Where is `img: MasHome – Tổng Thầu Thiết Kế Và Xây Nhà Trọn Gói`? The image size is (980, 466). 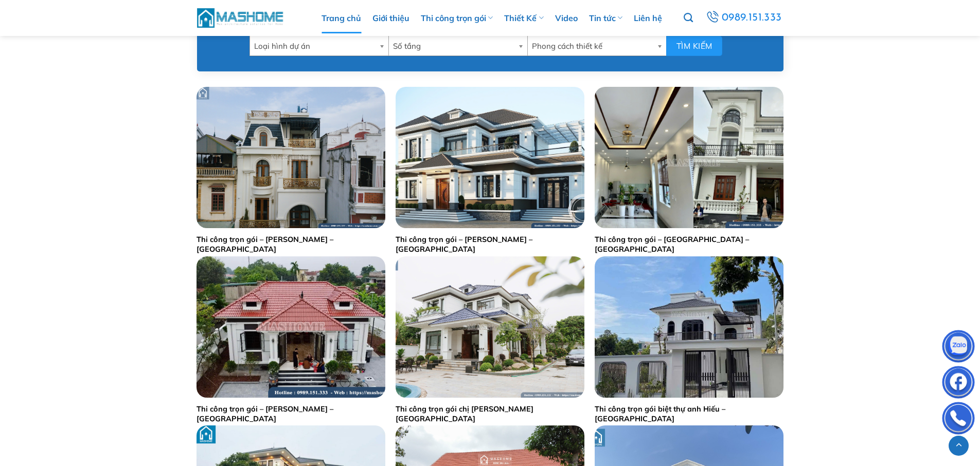
img: MasHome – Tổng Thầu Thiết Kế Và Xây Nhà Trọn Gói is located at coordinates (241, 18).